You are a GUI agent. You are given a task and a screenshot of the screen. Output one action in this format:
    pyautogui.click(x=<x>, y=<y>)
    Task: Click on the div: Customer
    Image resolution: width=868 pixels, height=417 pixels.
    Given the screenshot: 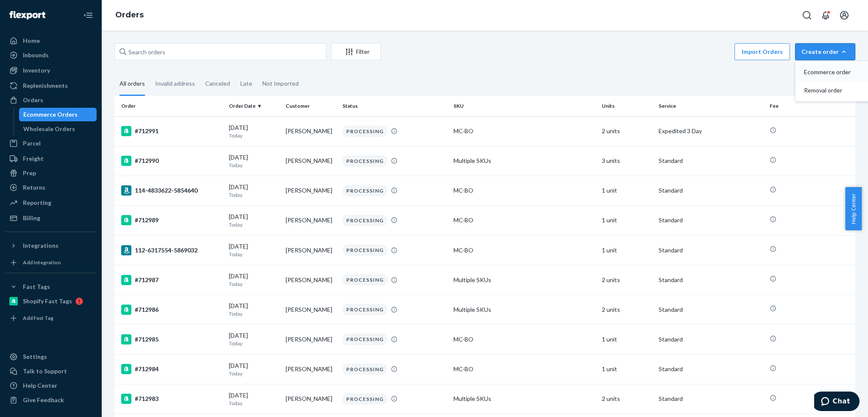 What is the action you would take?
    pyautogui.click(x=311, y=106)
    